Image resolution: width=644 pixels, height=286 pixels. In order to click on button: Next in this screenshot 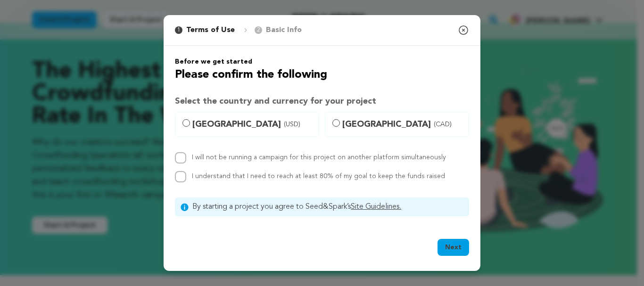, I will do `click(453, 247)`.